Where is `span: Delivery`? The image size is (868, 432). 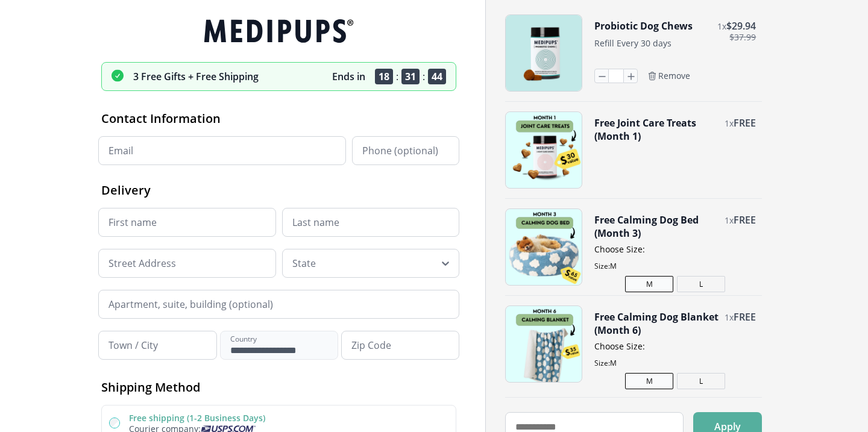 span: Delivery is located at coordinates (126, 190).